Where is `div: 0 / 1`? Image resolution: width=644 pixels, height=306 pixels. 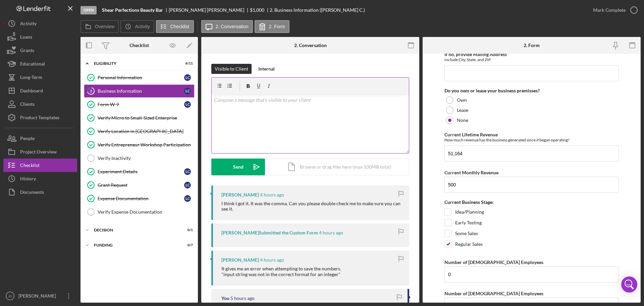
div: 0 / 1 is located at coordinates (187, 230).